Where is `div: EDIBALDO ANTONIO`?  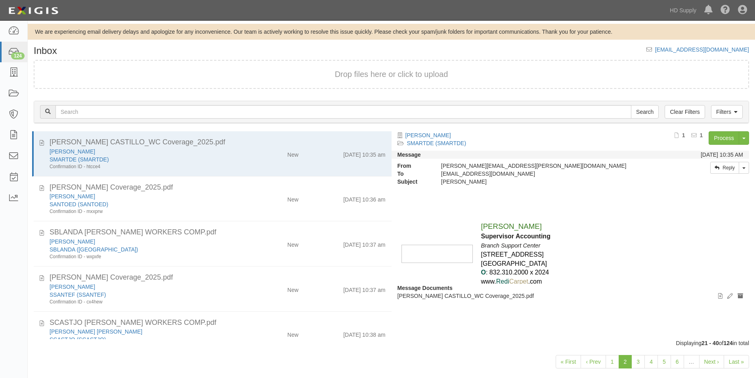
div: EDIBALDO ANTONIO is located at coordinates (145, 196).